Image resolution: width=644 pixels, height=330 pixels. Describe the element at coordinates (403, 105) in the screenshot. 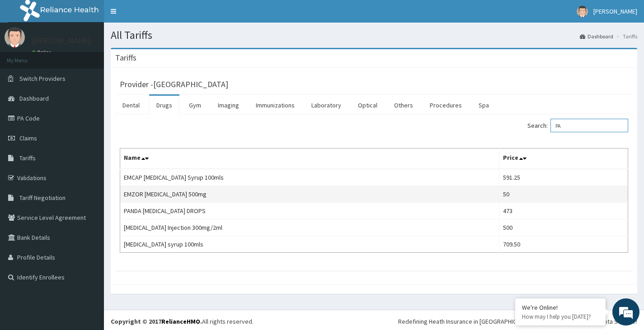

I see `a: Others` at that location.